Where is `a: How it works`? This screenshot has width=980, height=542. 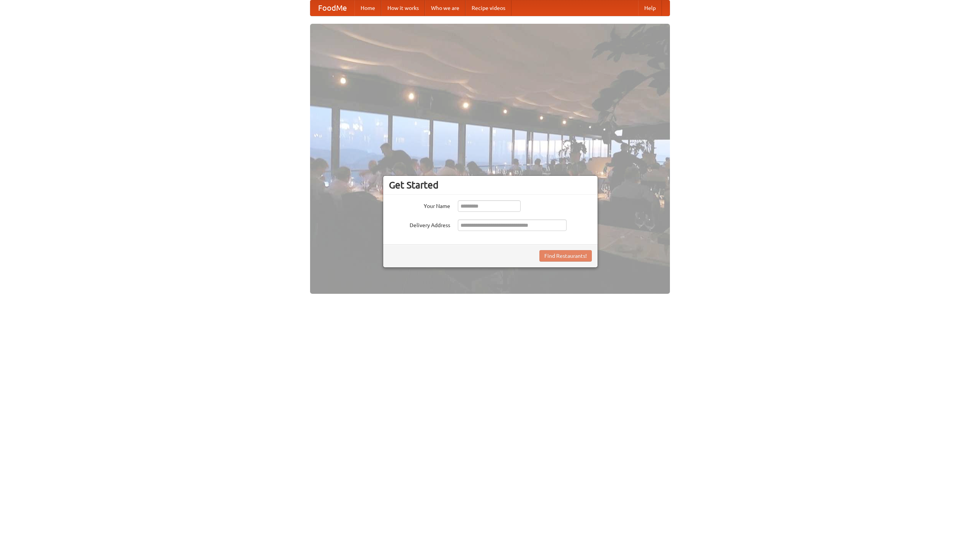
a: How it works is located at coordinates (403, 8).